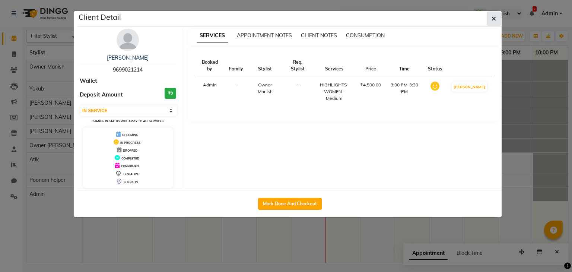 Image resolution: width=572 pixels, height=272 pixels. I want to click on th: Time, so click(404, 66).